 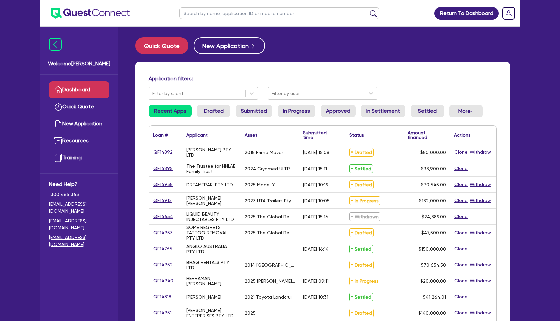 I want to click on a: Recent Apps, so click(x=170, y=111).